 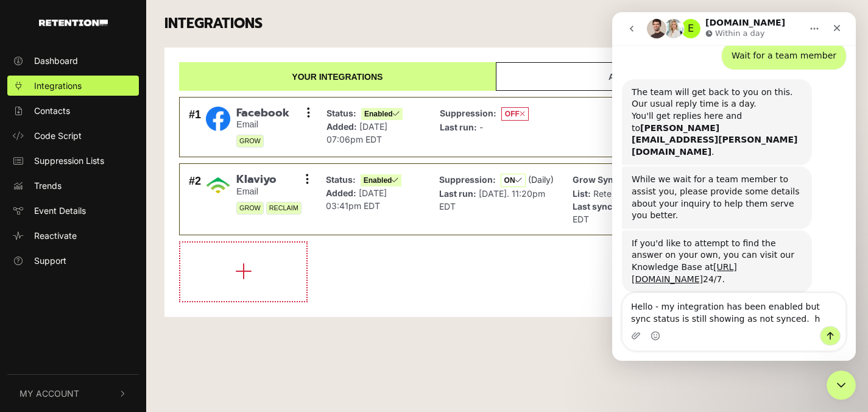 I want to click on span: Event Details, so click(x=60, y=210).